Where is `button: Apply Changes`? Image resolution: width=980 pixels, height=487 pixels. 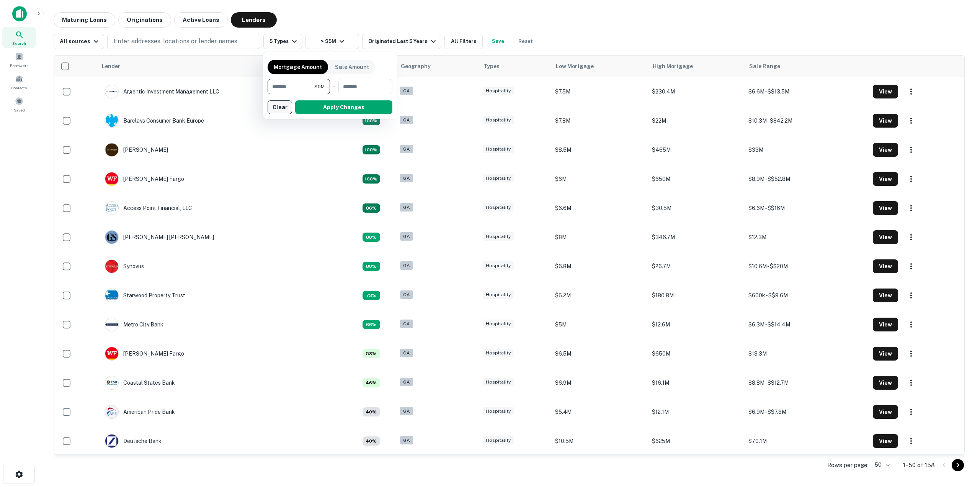
button: Apply Changes is located at coordinates (344, 107).